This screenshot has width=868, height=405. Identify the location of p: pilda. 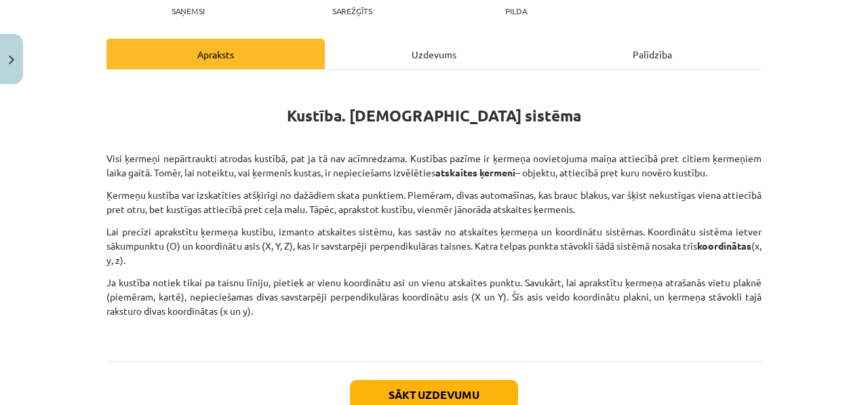
(516, 11).